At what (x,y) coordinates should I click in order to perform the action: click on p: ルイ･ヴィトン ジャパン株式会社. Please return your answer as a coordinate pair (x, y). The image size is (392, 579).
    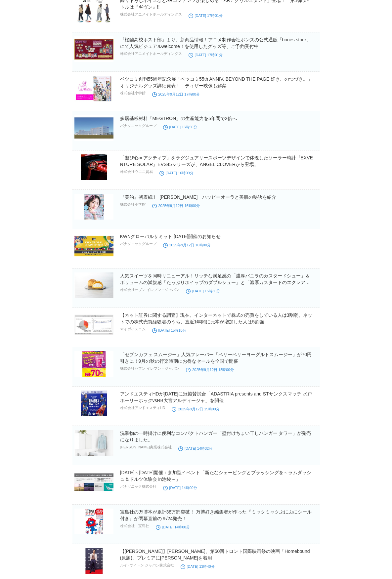
    Looking at the image, I should click on (147, 565).